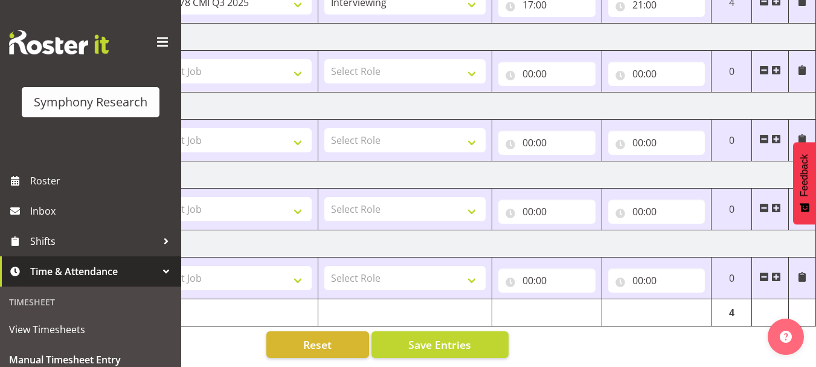 The image size is (816, 367). Describe the element at coordinates (103, 211) in the screenshot. I see `span: Inbox` at that location.